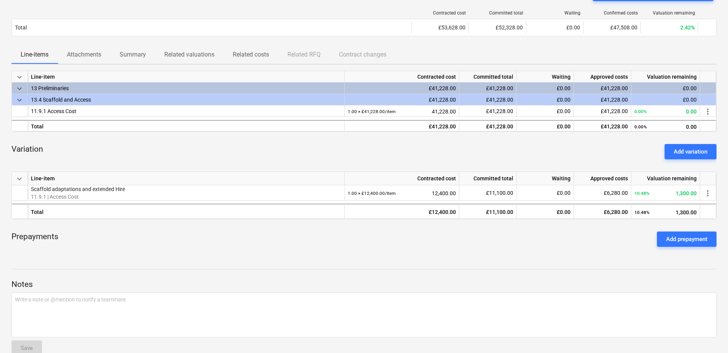 This screenshot has width=728, height=353. I want to click on p: Notes, so click(364, 285).